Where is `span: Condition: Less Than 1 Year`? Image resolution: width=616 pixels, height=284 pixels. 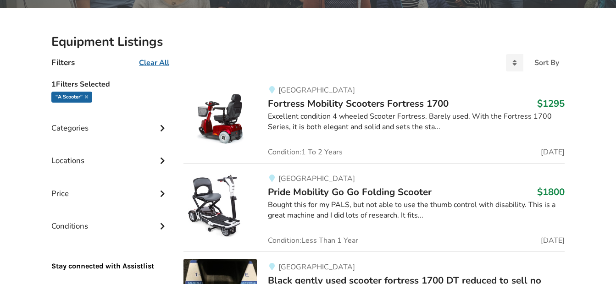 span: Condition: Less Than 1 Year is located at coordinates (313, 241).